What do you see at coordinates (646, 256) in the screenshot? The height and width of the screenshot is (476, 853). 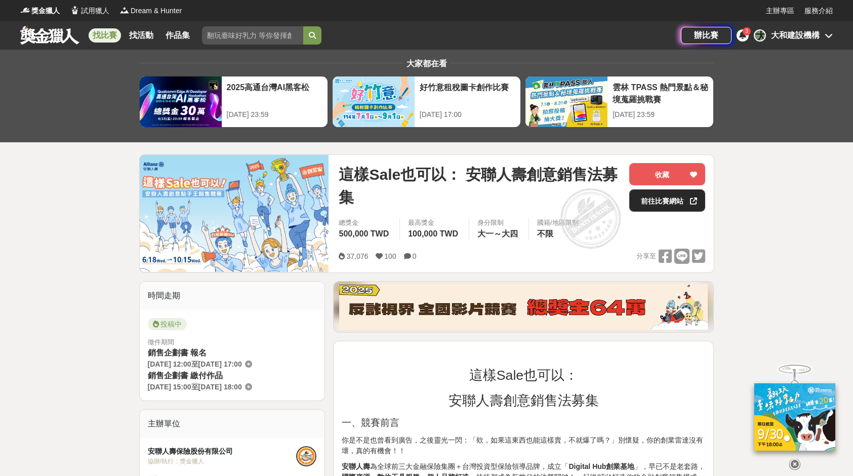 I see `span: 分享至` at bounding box center [646, 256].